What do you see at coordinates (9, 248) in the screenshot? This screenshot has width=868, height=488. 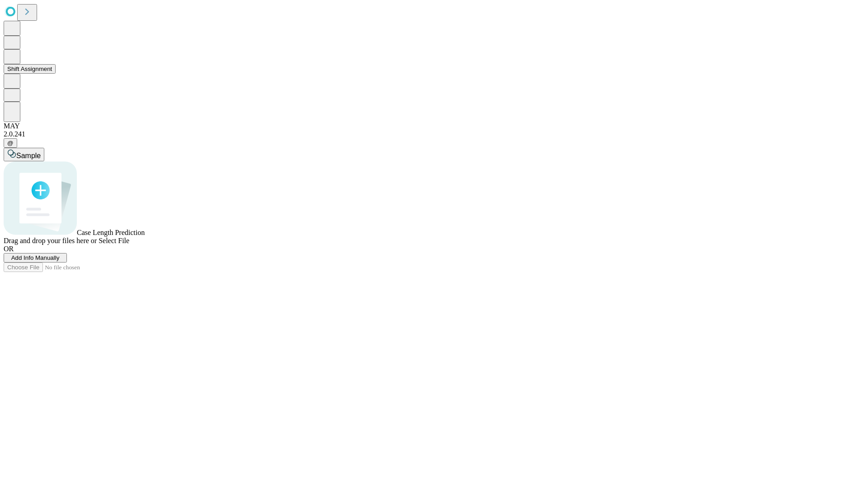 I see `span: OR` at bounding box center [9, 248].